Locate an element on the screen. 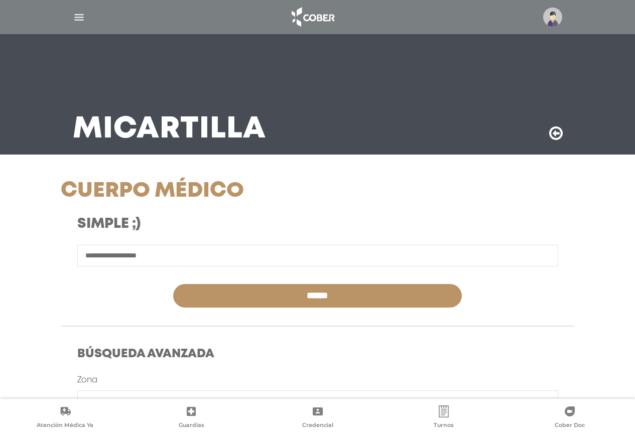  a: Cober Doc is located at coordinates (570, 418).